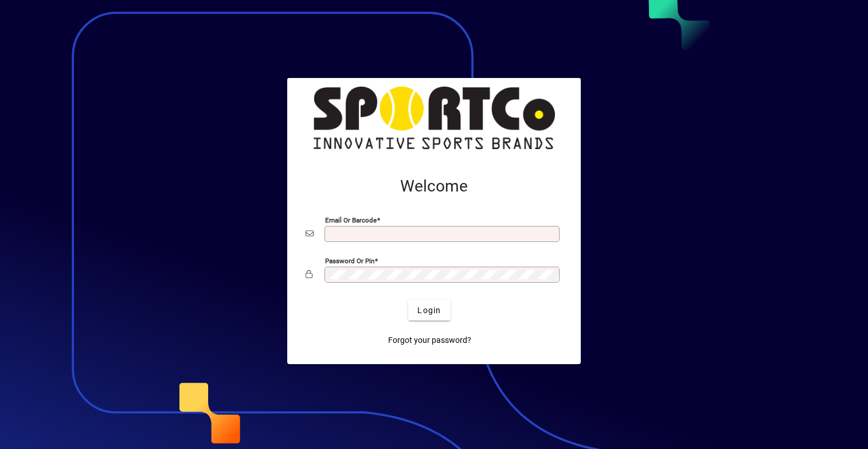  I want to click on a: Forgot your password?, so click(429, 340).